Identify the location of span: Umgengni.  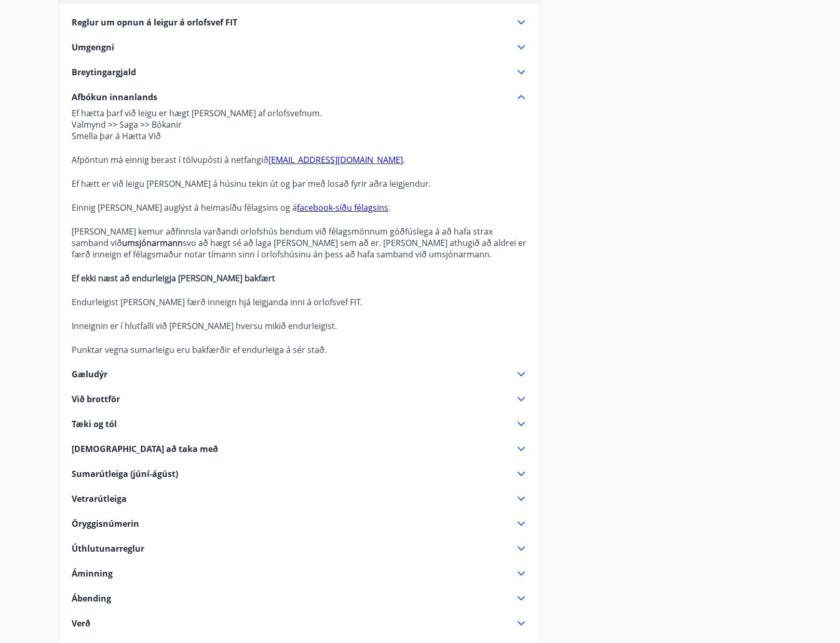
(93, 48).